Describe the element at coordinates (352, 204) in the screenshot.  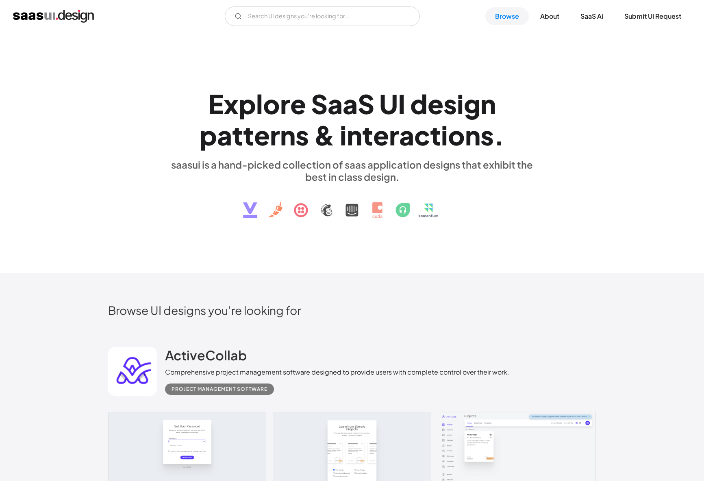
I see `img: text, icon, saas logo` at that location.